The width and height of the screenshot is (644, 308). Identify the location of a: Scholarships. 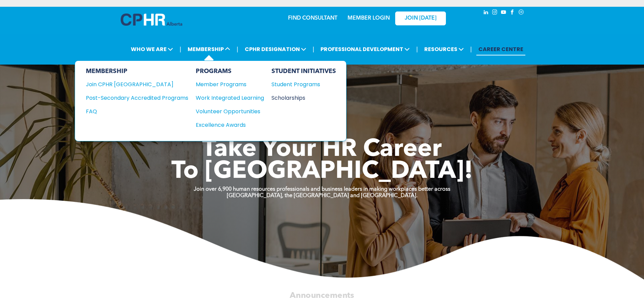
(304, 97).